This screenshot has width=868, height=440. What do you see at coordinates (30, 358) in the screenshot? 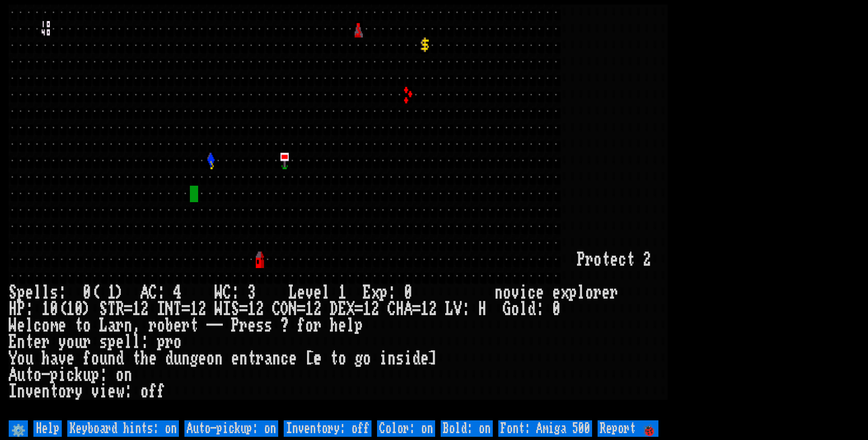
I see `div: u` at bounding box center [30, 358].